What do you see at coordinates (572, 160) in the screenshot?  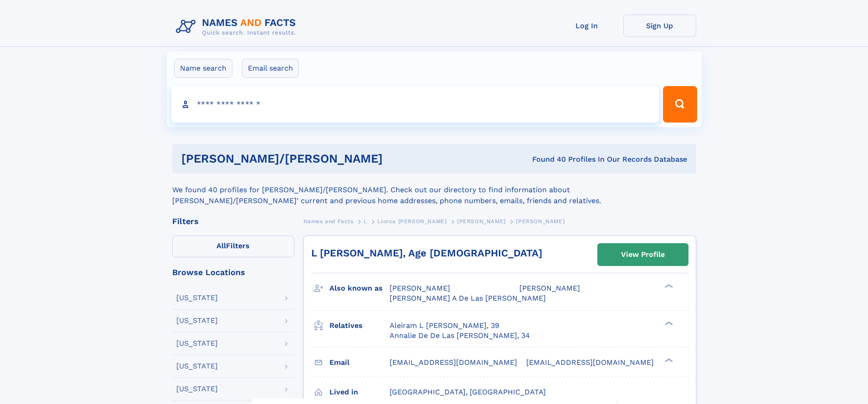 I see `div: Found 40 Profiles In Our Records Database` at bounding box center [572, 160].